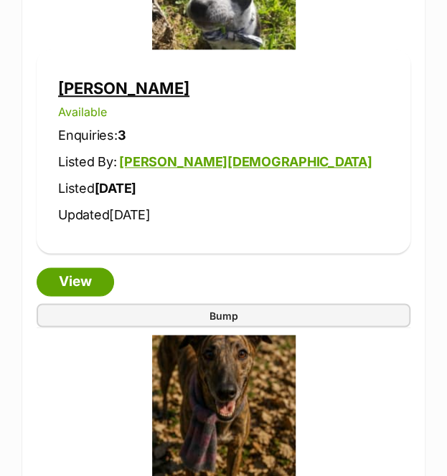 Image resolution: width=447 pixels, height=476 pixels. Describe the element at coordinates (223, 161) in the screenshot. I see `p: Listed By:` at that location.